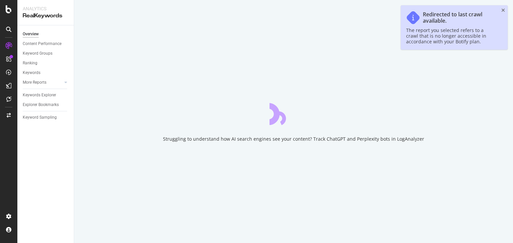  Describe the element at coordinates (41, 105) in the screenshot. I see `div: Explorer Bookmarks` at that location.